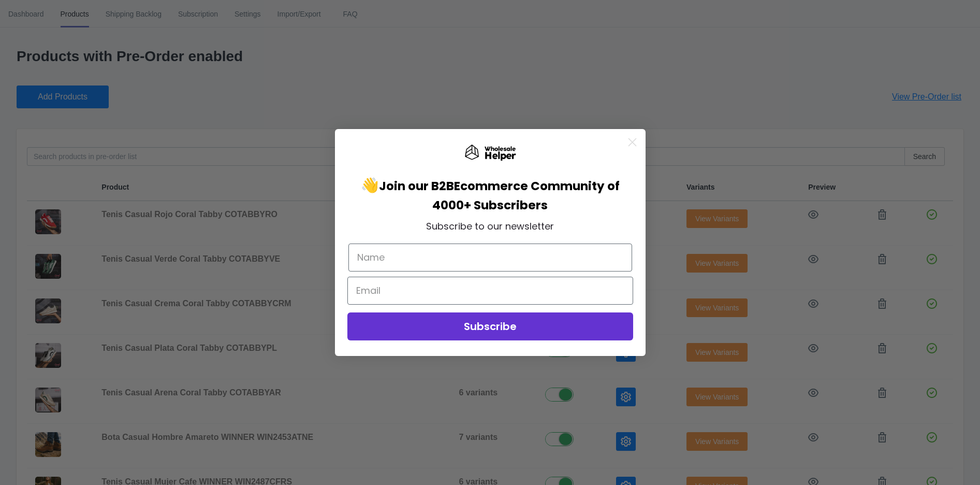 Image resolution: width=980 pixels, height=485 pixels. Describe the element at coordinates (632, 142) in the screenshot. I see `button: Close dialog` at that location.